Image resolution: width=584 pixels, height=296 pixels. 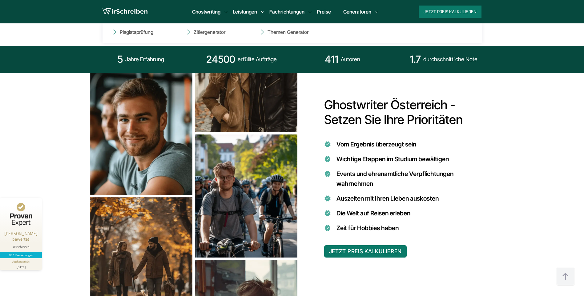 I want to click on li: Events und ehrenamtliche Verpflichtungen wahrnehmen, so click(x=412, y=179).